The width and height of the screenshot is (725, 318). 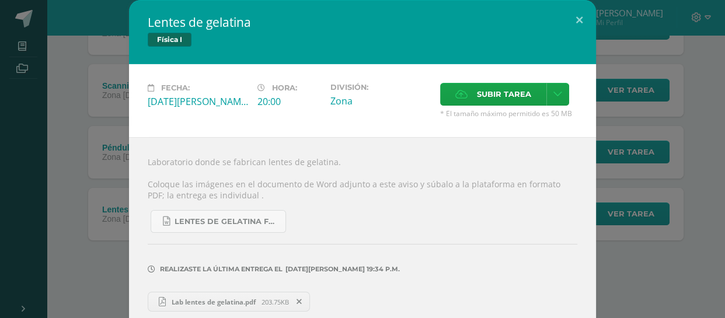 What do you see at coordinates (169, 40) in the screenshot?
I see `span: Física I` at bounding box center [169, 40].